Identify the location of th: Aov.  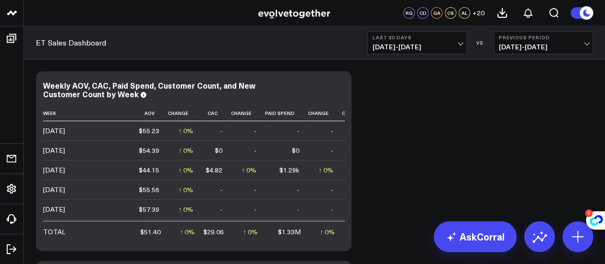
(153, 113).